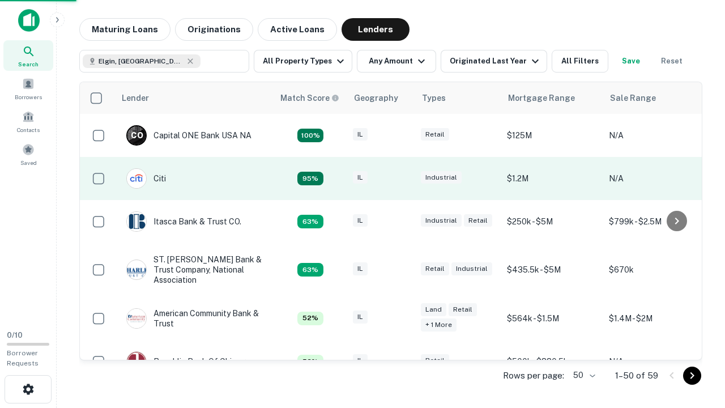 The width and height of the screenshot is (725, 408). What do you see at coordinates (28, 56) in the screenshot?
I see `a: Search` at bounding box center [28, 56].